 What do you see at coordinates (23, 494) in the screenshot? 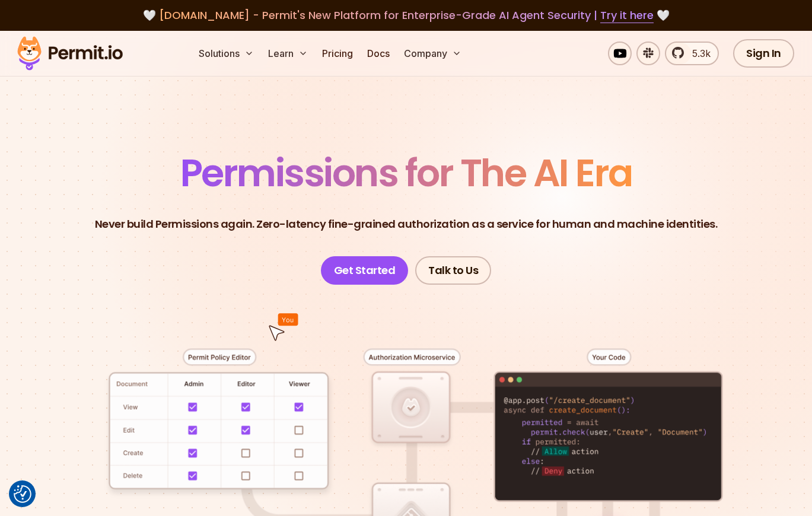
I see `button: Consent Preferences` at bounding box center [23, 494].